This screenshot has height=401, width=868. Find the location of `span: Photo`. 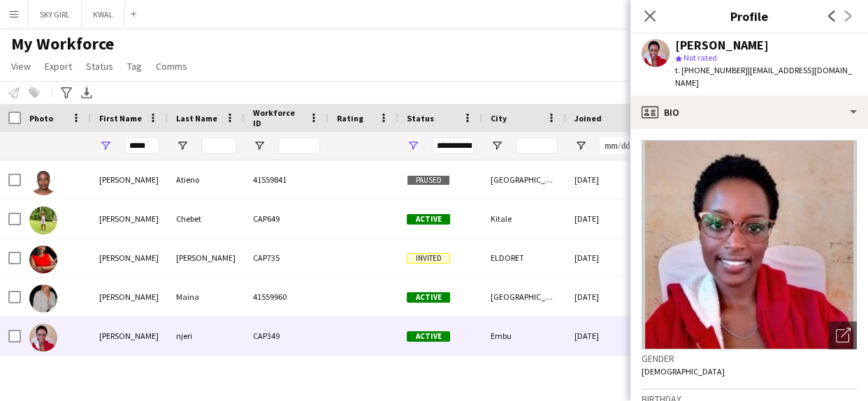

span: Photo is located at coordinates (41, 118).